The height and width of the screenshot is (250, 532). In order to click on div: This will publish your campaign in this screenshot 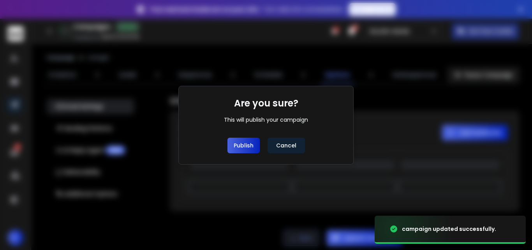, I will do `click(266, 120)`.